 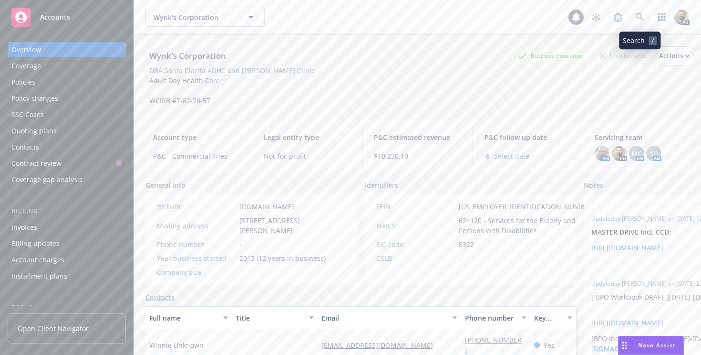 What do you see at coordinates (25, 147) in the screenshot?
I see `div: Contacts` at bounding box center [25, 147].